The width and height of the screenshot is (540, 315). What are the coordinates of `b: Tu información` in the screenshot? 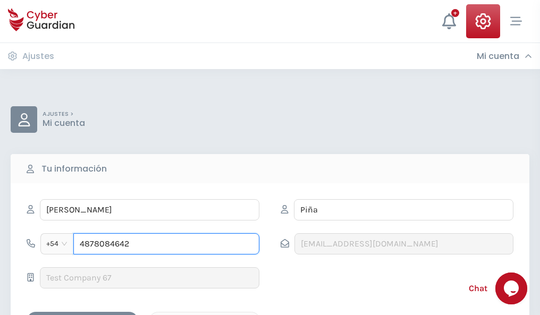 It's located at (74, 169).